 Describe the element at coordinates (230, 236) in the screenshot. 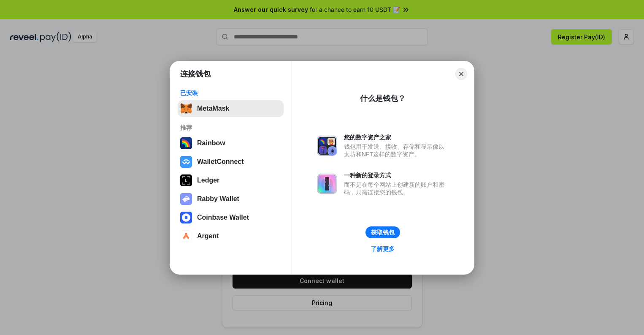

I see `button: Argent` at that location.